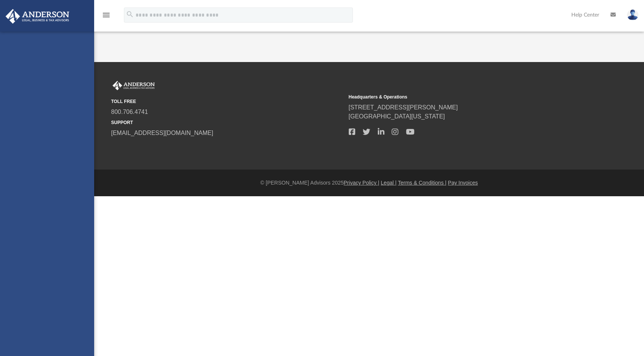 The height and width of the screenshot is (356, 644). What do you see at coordinates (106, 17) in the screenshot?
I see `a: menu` at bounding box center [106, 17].